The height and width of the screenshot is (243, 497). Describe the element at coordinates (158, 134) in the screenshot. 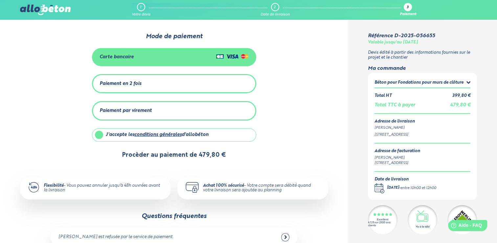

I see `a: conditions générales` at that location.